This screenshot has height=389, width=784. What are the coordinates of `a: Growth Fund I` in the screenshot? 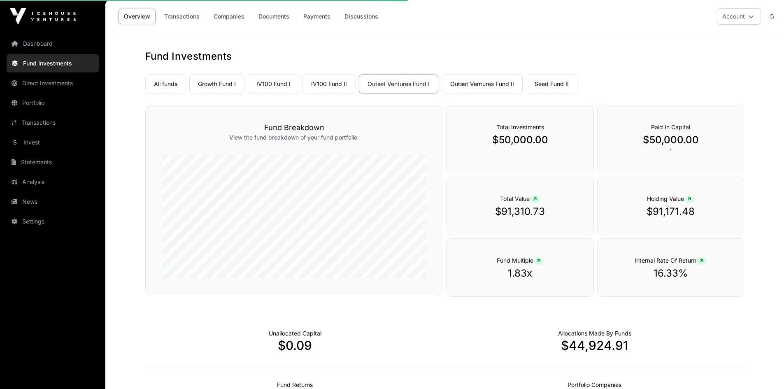 It's located at (217, 84).